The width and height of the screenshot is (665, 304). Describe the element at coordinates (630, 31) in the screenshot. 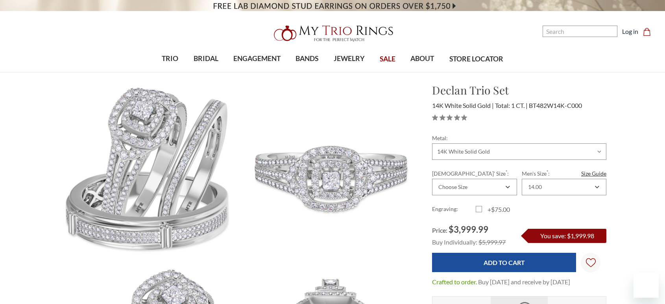

I see `a: Log in` at that location.